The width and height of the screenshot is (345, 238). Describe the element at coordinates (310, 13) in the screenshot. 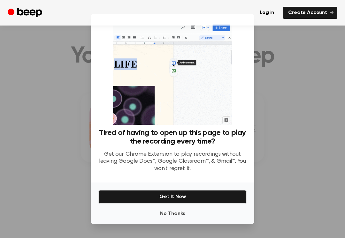

I see `a: Create Account` at that location.